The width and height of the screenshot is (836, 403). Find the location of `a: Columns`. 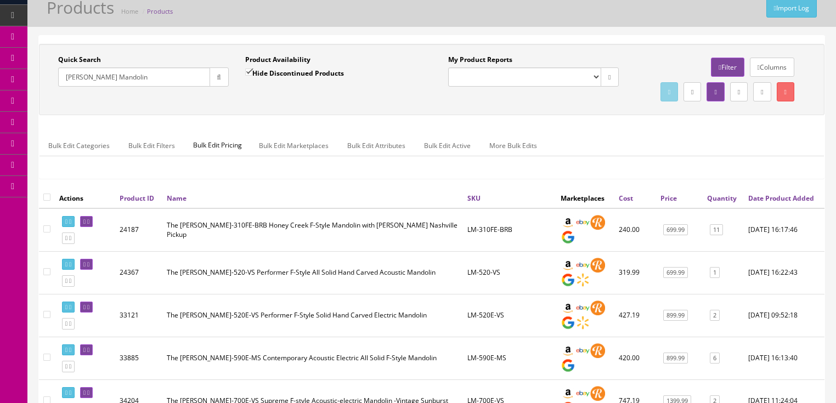

a: Columns is located at coordinates (771, 67).